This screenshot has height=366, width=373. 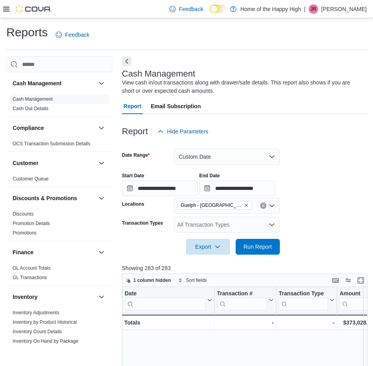 What do you see at coordinates (133, 204) in the screenshot?
I see `label: Locations` at bounding box center [133, 204].